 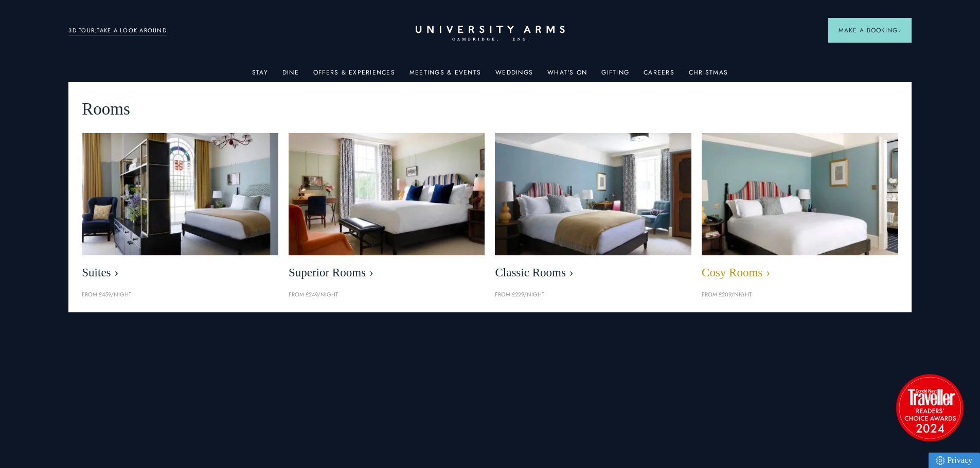 What do you see at coordinates (929, 407) in the screenshot?
I see `img: image-2524eff8f0c5d55edbf694693304c4387916dea5-1501x1501-png` at bounding box center [929, 407].